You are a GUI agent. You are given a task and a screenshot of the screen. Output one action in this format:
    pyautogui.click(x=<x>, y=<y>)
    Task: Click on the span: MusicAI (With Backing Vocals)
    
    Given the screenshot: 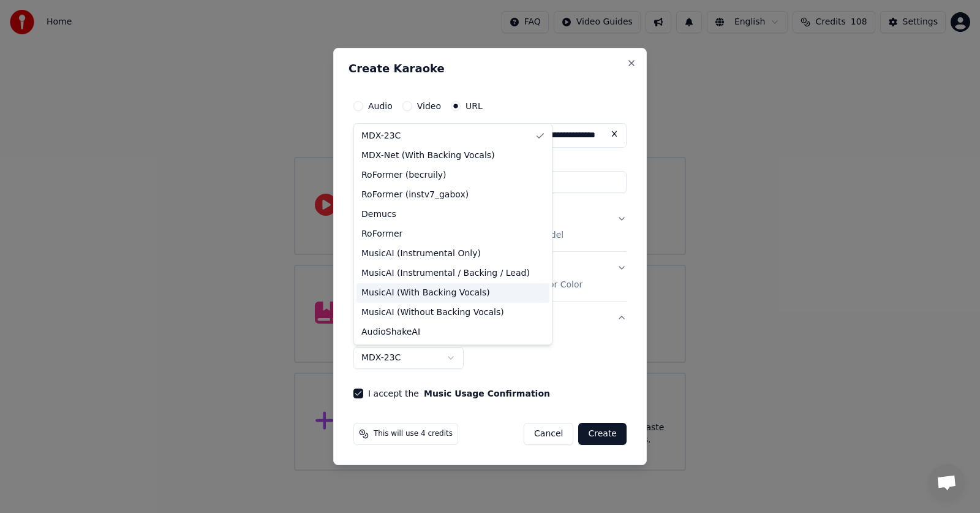 What is the action you would take?
    pyautogui.click(x=426, y=293)
    